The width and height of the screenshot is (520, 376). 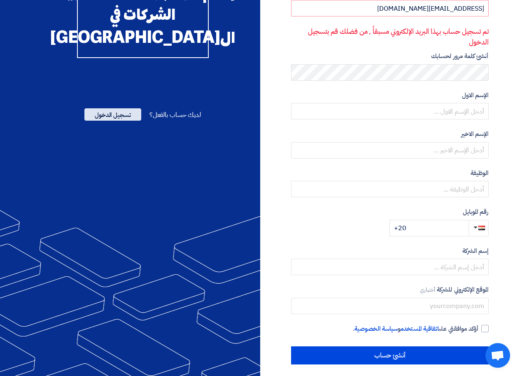 What do you see at coordinates (390, 306) in the screenshot?
I see `input: yourcompany.com` at bounding box center [390, 306].